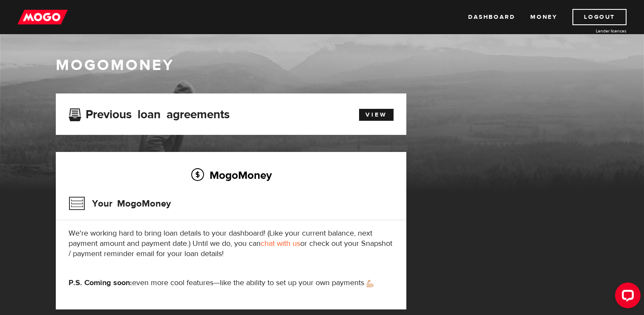 This screenshot has width=644, height=315. What do you see at coordinates (280, 243) in the screenshot?
I see `a: chat with us` at bounding box center [280, 243].